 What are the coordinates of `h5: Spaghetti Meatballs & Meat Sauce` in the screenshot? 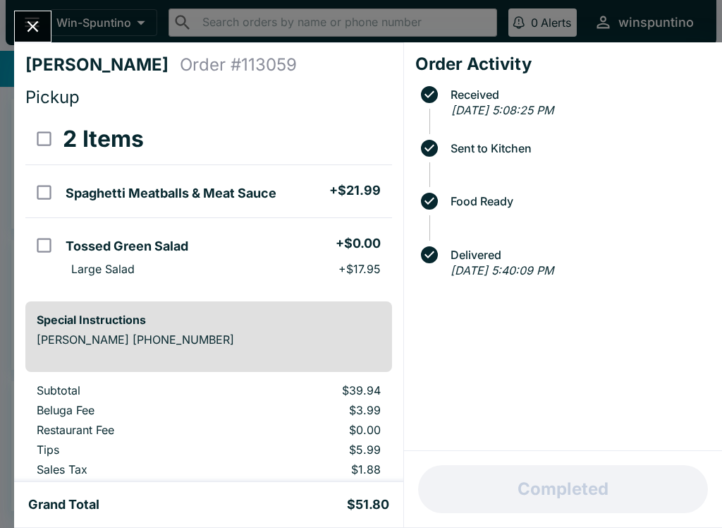 It's located at (171, 193).